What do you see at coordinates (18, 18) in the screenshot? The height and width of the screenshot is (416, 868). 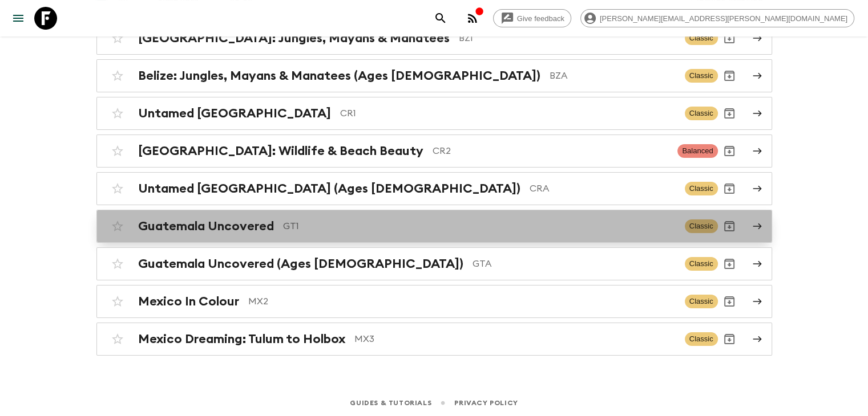 I see `button: menu` at bounding box center [18, 18].